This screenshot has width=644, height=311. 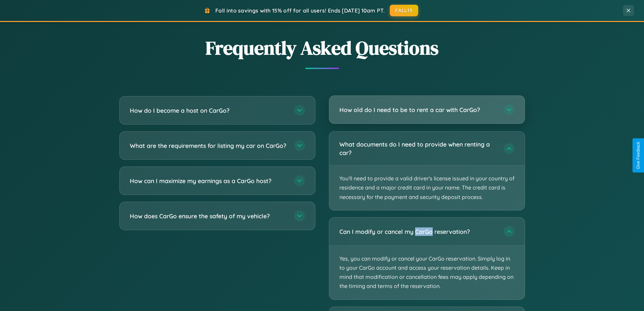 I want to click on div: Give Feedback, so click(x=638, y=155).